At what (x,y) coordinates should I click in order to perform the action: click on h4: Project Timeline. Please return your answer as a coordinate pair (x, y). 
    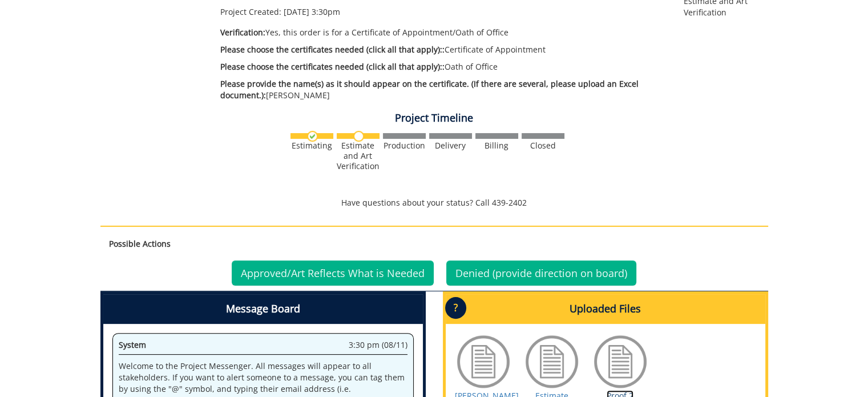
    Looking at the image, I should click on (434, 118).